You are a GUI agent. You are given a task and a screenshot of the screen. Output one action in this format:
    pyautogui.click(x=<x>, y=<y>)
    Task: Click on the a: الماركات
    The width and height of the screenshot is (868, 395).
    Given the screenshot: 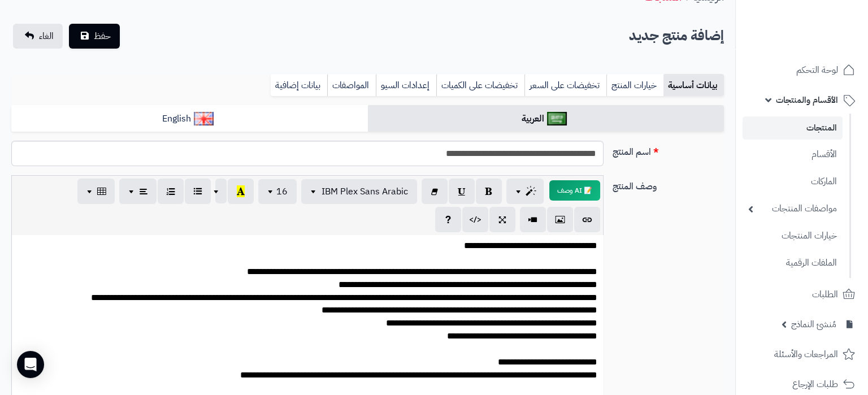 What is the action you would take?
    pyautogui.click(x=792, y=182)
    